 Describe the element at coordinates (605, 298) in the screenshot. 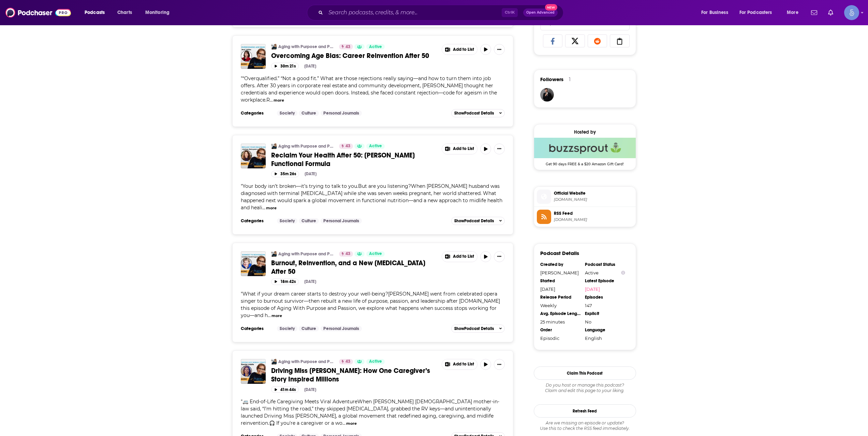

I see `div: Episodes` at that location.